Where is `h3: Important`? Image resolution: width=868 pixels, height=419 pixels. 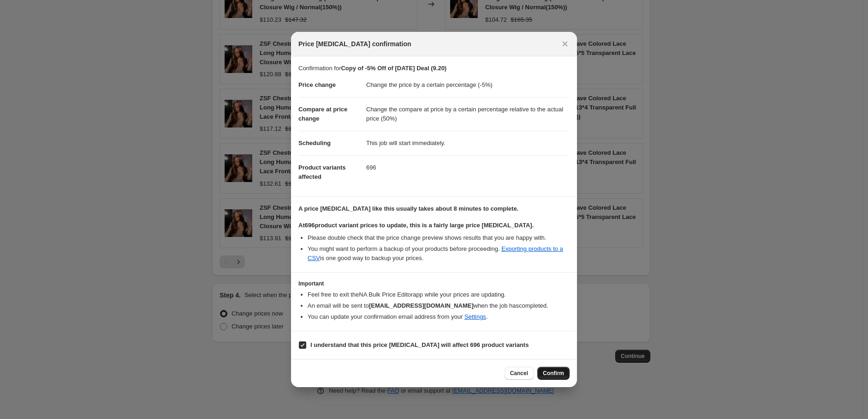
h3: Important is located at coordinates (434, 283).